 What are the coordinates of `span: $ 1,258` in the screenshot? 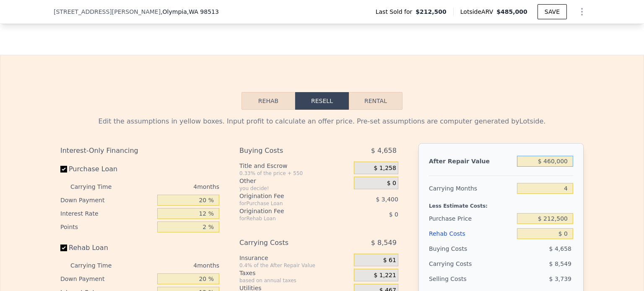 It's located at (384, 168).